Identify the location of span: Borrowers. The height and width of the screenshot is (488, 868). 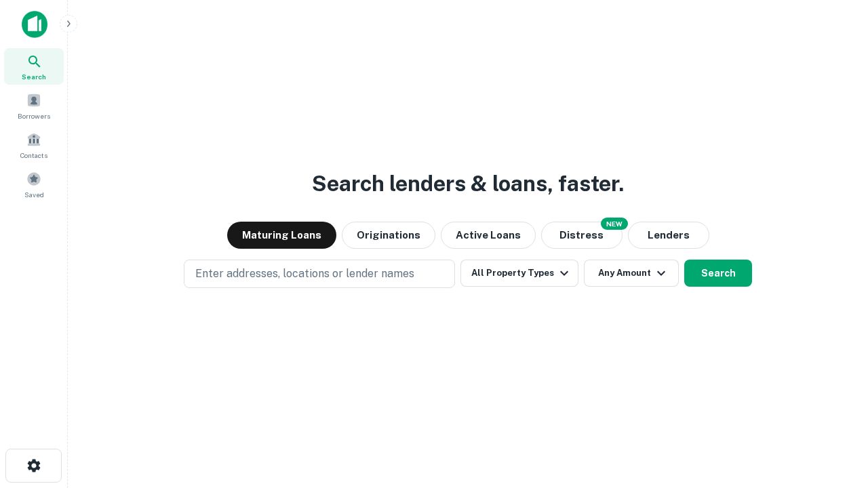
(34, 116).